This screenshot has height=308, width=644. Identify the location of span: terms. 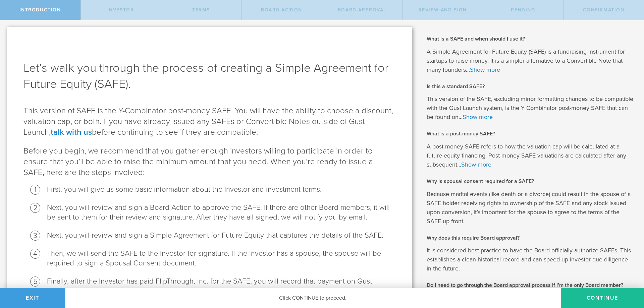
(201, 10).